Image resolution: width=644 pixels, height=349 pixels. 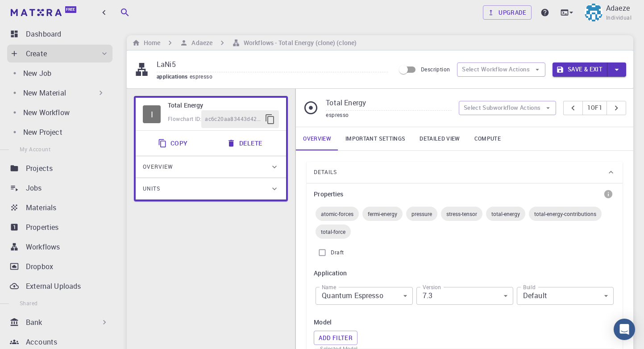 What do you see at coordinates (58, 112) in the screenshot?
I see `a: New Workflow` at bounding box center [58, 112].